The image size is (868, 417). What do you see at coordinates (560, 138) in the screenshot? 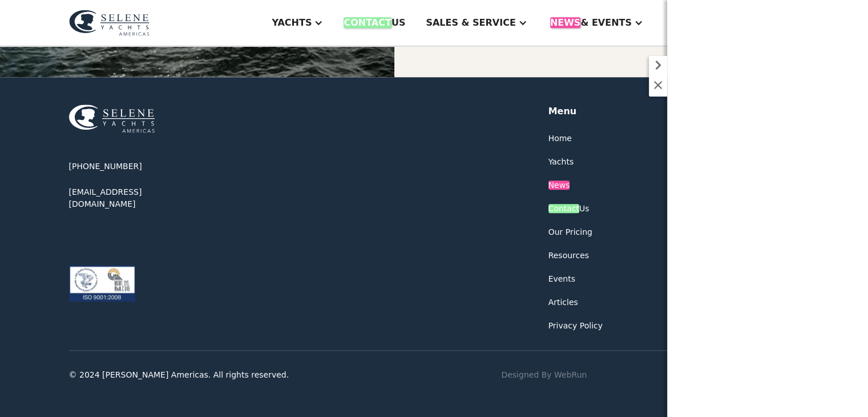
I see `a: Home` at bounding box center [560, 138].